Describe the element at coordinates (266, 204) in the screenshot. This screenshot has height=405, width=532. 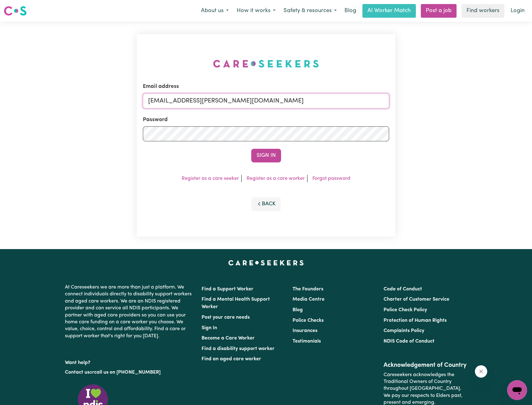
I see `button: Back` at that location.